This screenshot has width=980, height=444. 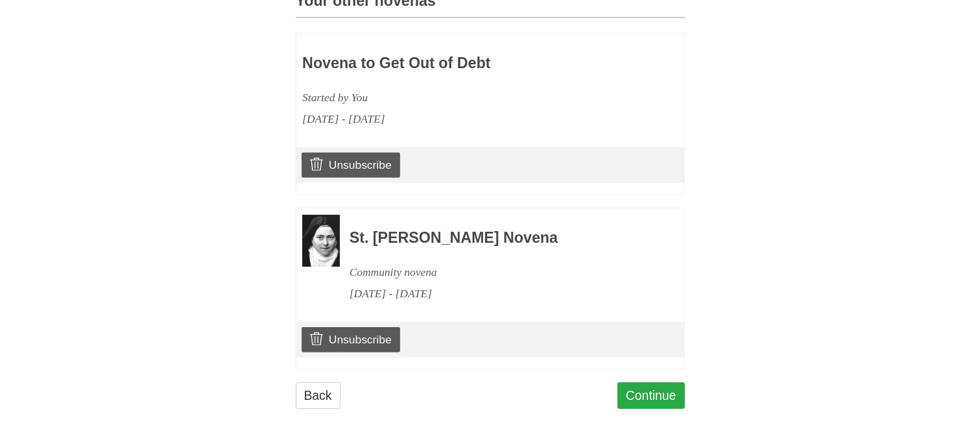 What do you see at coordinates (452, 98) in the screenshot?
I see `div: Started by You` at bounding box center [452, 98].